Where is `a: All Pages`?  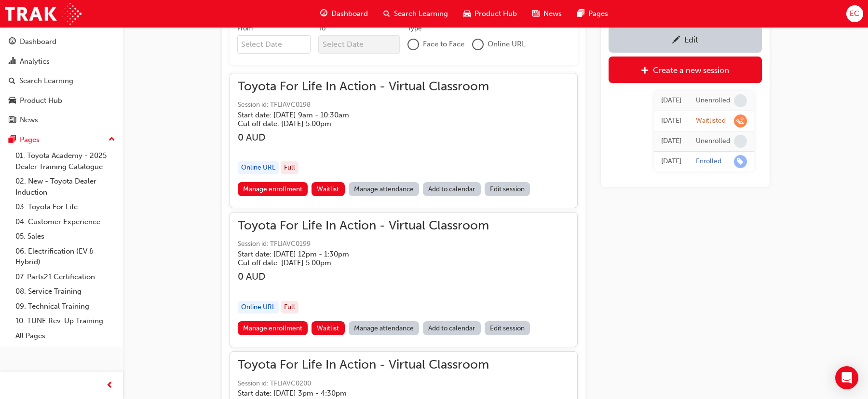
a: All Pages is located at coordinates (65, 336).